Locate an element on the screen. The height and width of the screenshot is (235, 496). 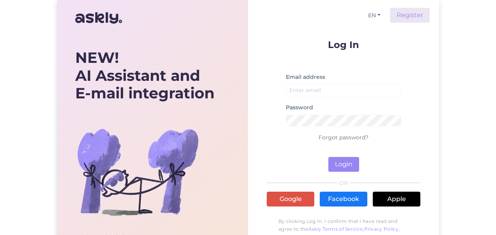
img: Askly is located at coordinates (99, 18).